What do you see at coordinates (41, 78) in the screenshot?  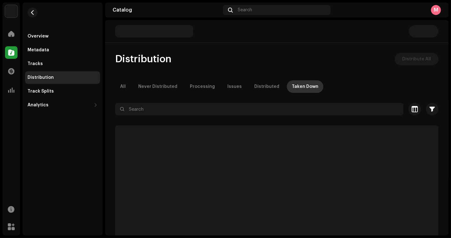 I see `div: Distribution` at bounding box center [41, 78].